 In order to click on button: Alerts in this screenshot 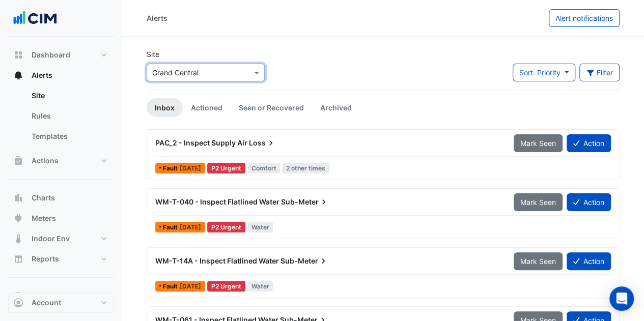, I will do `click(61, 75)`.